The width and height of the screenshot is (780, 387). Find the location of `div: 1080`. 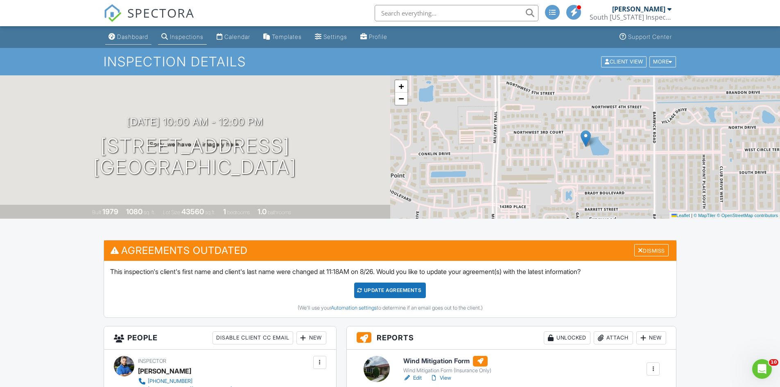

div: 1080 is located at coordinates (134, 211).